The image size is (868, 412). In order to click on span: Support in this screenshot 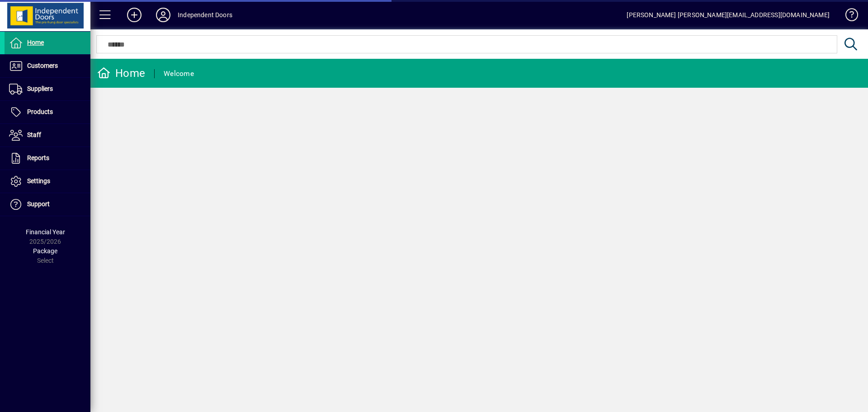, I will do `click(38, 204)`.